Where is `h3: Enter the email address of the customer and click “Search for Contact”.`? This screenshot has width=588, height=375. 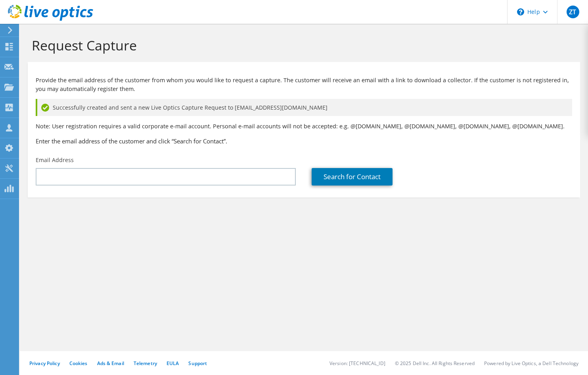
h3: Enter the email address of the customer and click “Search for Contact”. is located at coordinates (304, 141).